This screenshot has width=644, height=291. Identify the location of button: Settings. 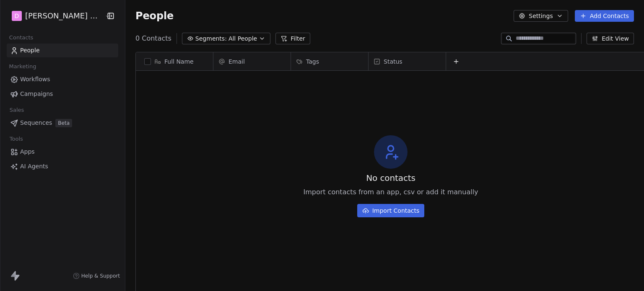
(540, 16).